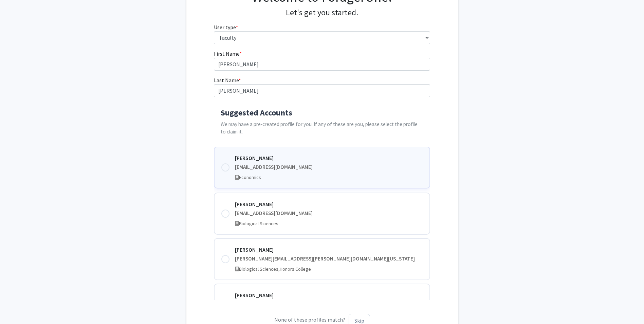 The width and height of the screenshot is (644, 324). What do you see at coordinates (259, 269) in the screenshot?
I see `span: Biological Sciences,` at bounding box center [259, 269].